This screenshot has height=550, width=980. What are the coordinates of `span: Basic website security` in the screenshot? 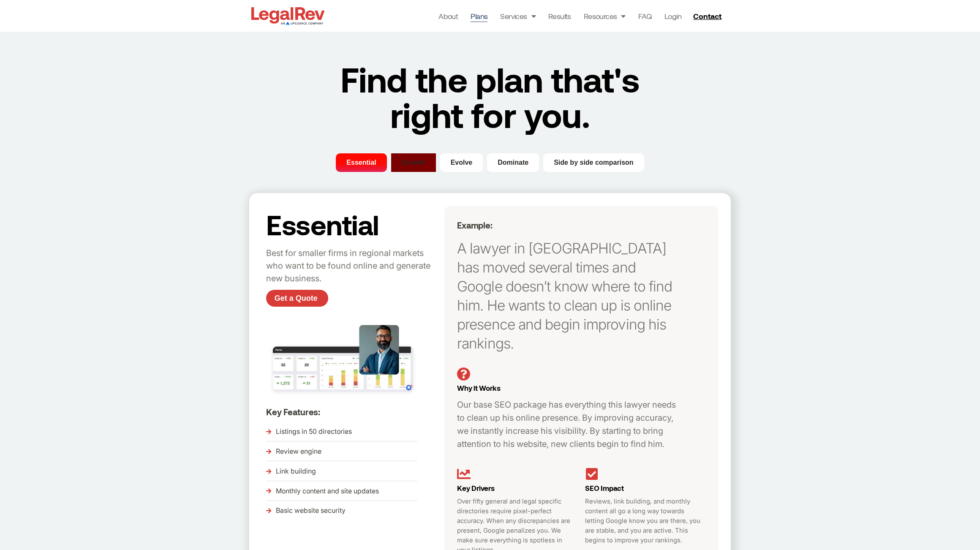 It's located at (310, 511).